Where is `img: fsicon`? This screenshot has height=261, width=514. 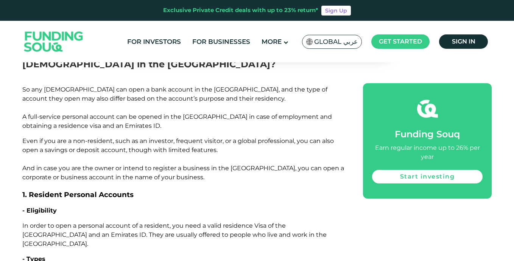
img: fsicon is located at coordinates (428, 109).